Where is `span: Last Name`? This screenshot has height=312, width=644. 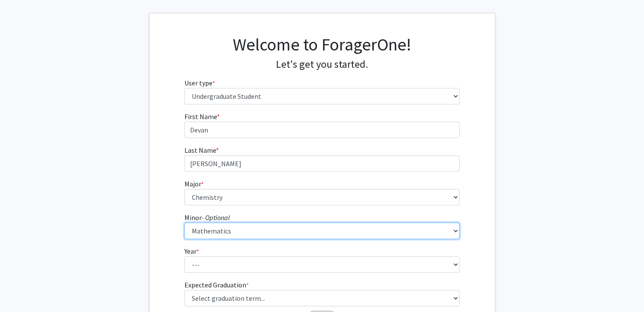 span: Last Name is located at coordinates (200, 150).